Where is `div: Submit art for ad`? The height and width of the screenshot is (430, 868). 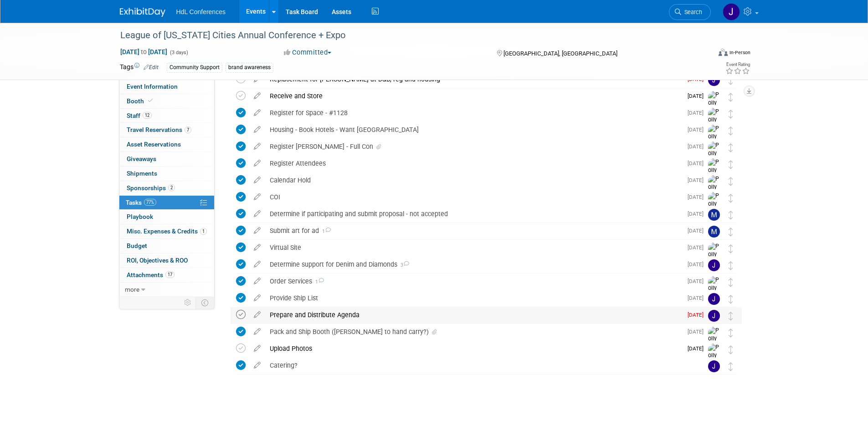
div: Submit art for ad is located at coordinates (474, 231).